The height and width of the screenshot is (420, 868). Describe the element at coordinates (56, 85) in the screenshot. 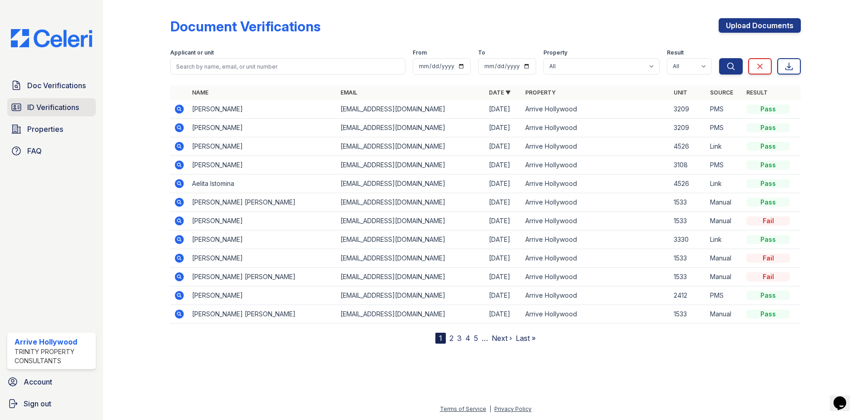

I see `span: Doc Verifications` at that location.